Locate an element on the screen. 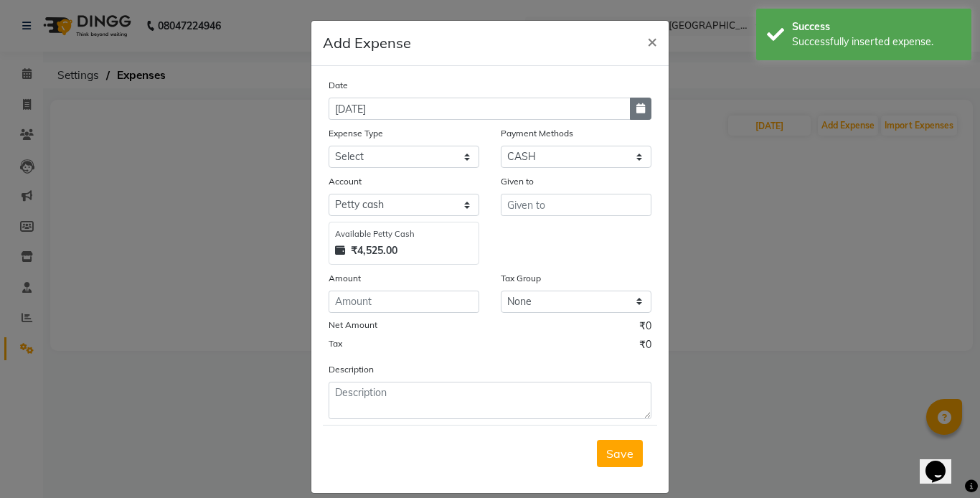 The width and height of the screenshot is (980, 498). div: Success is located at coordinates (876, 27).